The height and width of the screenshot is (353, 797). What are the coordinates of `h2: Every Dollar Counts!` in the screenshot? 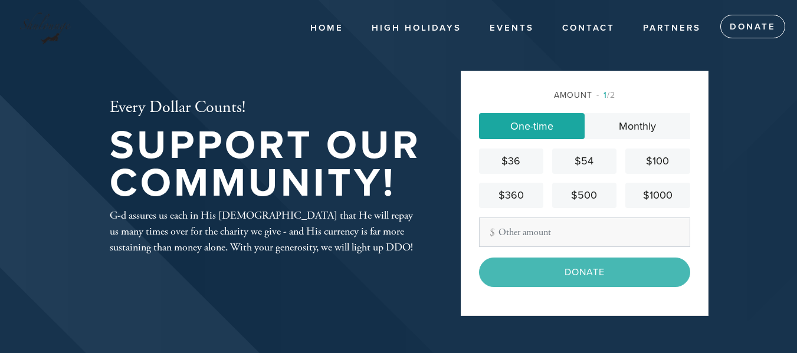 It's located at (266, 108).